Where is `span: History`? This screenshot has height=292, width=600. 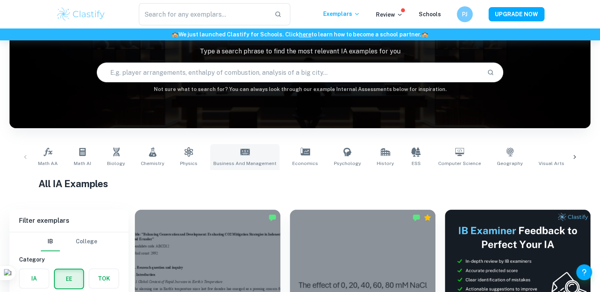
span: History is located at coordinates (385, 164).